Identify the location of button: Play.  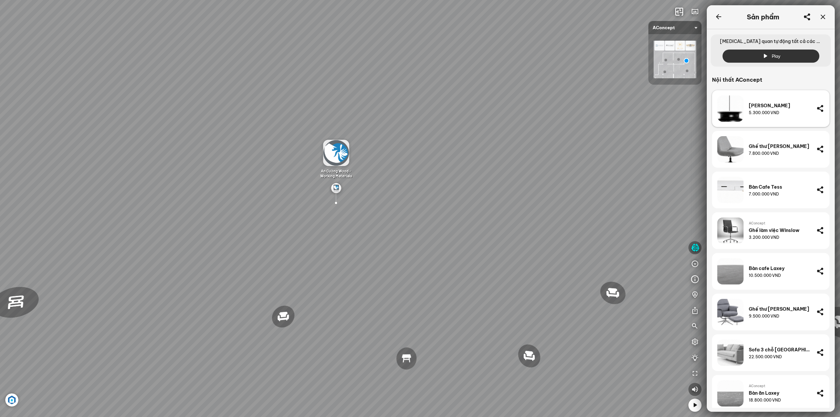
(771, 56).